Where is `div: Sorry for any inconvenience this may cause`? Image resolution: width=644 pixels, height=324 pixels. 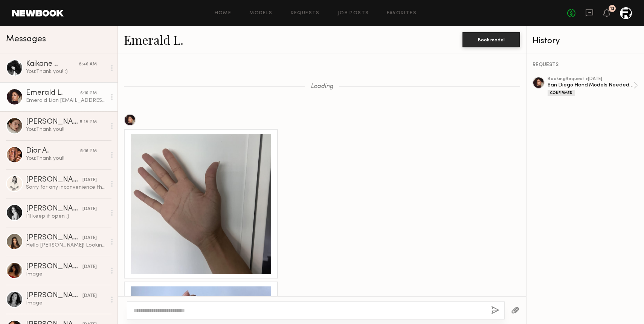 div: Sorry for any inconvenience this may cause is located at coordinates (66, 187).